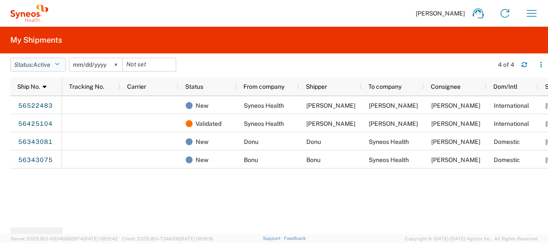 This screenshot has height=243, width=548. What do you see at coordinates (316, 87) in the screenshot?
I see `span: Shipper` at bounding box center [316, 87].